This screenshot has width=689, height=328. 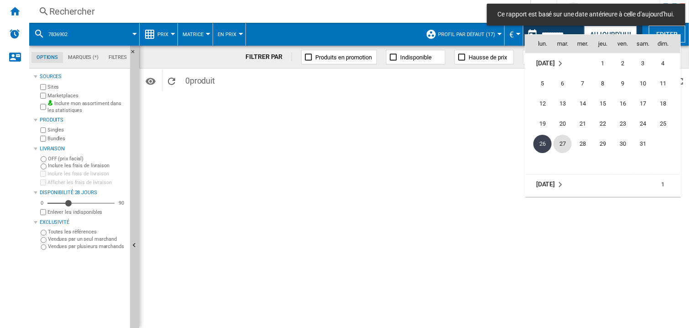 What do you see at coordinates (643, 124) in the screenshot?
I see `span: 24` at bounding box center [643, 124].